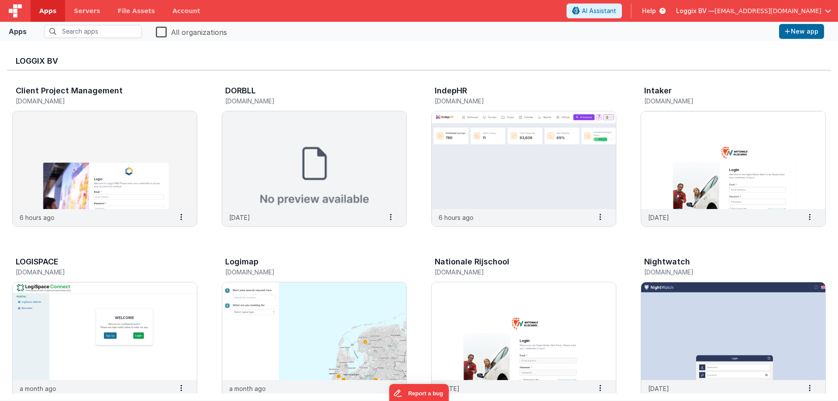 The width and height of the screenshot is (838, 401). What do you see at coordinates (37, 262) in the screenshot?
I see `h3: LOGISPACE` at bounding box center [37, 262].